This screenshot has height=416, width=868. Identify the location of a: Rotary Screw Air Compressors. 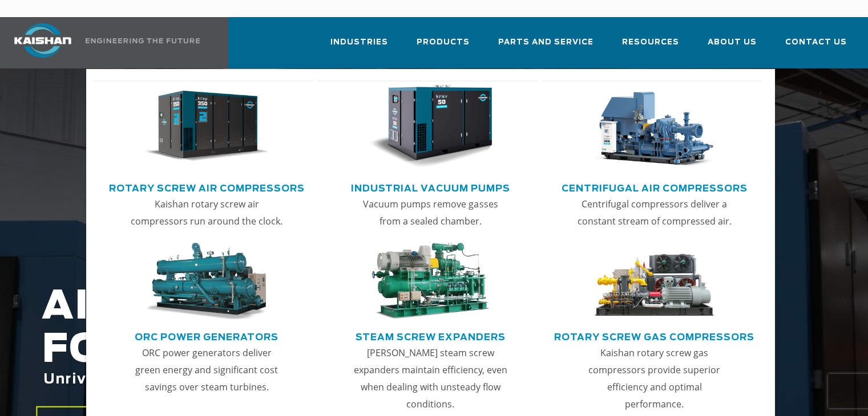
(206, 187).